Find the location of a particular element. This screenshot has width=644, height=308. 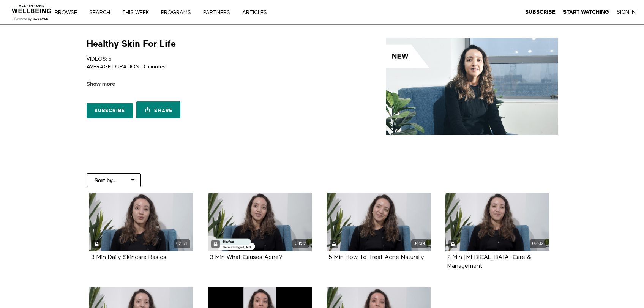

a: Search is located at coordinates (102, 13).